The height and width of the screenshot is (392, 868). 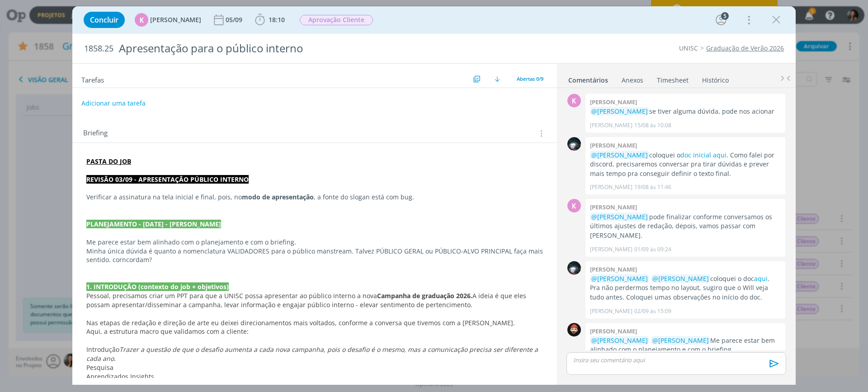 What do you see at coordinates (104, 19) in the screenshot?
I see `button: Concluir` at bounding box center [104, 19].